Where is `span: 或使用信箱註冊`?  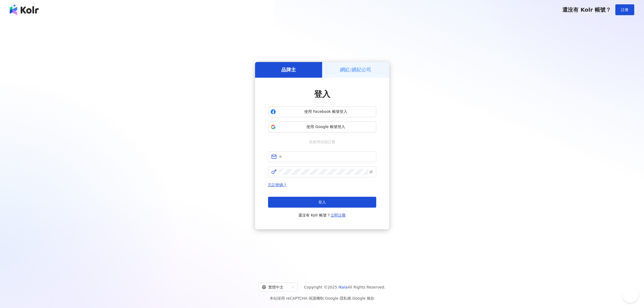
span: 或使用信箱註冊 is located at coordinates (322, 142).